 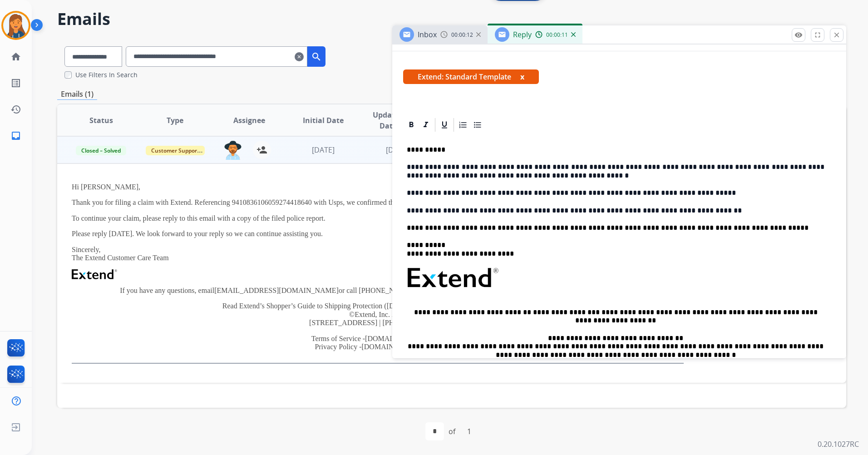 What do you see at coordinates (378, 254) in the screenshot?
I see `p: Sincerely, The Extend Customer Care Team` at bounding box center [378, 254].